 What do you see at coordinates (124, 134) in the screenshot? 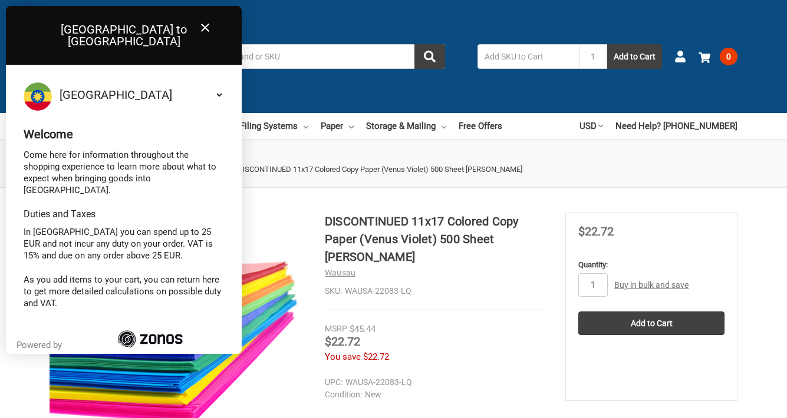
I see `div: Welcome` at bounding box center [124, 134].